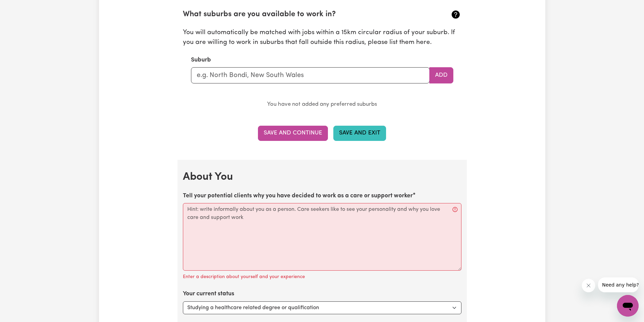 Image resolution: width=644 pixels, height=322 pixels. Describe the element at coordinates (322, 104) in the screenshot. I see `small: You have not added any preferred suburbs` at that location.